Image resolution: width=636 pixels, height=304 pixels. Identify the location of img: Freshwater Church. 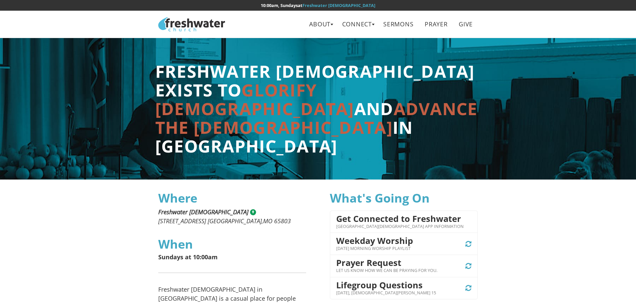
(192, 24).